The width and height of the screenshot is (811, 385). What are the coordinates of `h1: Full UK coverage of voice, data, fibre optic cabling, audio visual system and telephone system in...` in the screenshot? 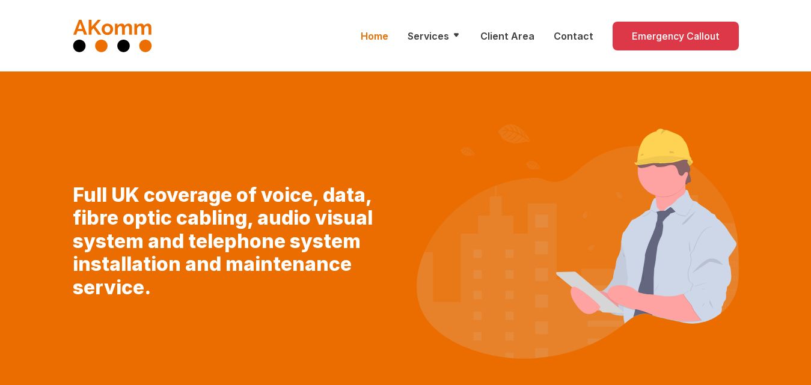 It's located at (234, 242).